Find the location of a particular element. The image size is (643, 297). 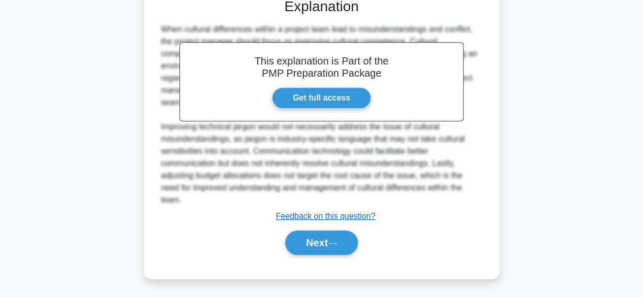

div: When cultural differences within a project team lead to misunderstandings and conflict, the proje... is located at coordinates (322, 115).